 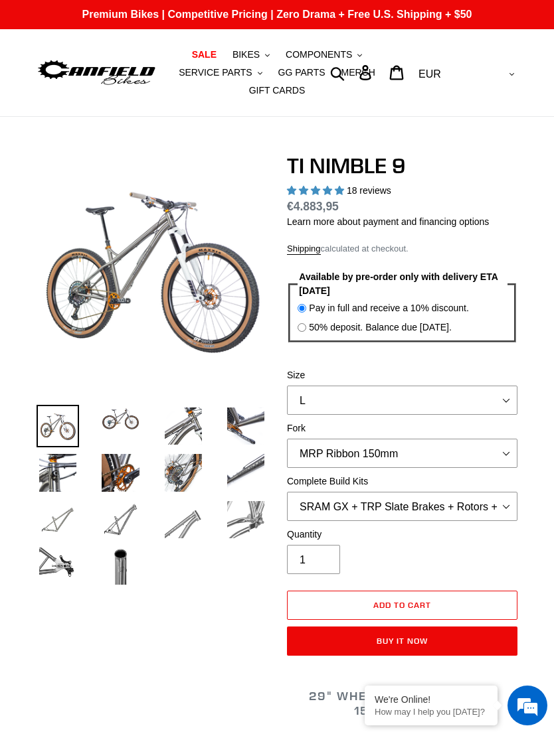 What do you see at coordinates (319, 54) in the screenshot?
I see `span: COMPONENTS` at bounding box center [319, 54].